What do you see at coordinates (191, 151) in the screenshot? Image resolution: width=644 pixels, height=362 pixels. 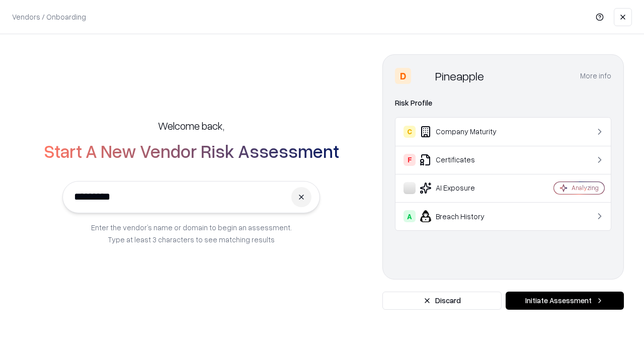 I see `h2: Start A New Vendor Risk Assessment` at bounding box center [191, 151].